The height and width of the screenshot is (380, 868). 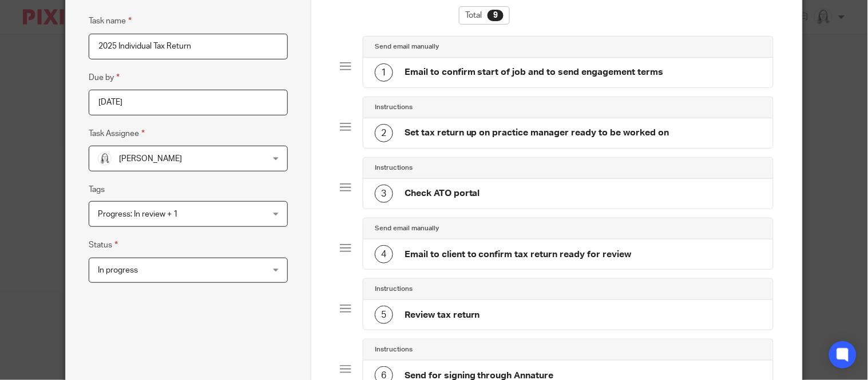 I want to click on h4: Review tax return, so click(x=442, y=315).